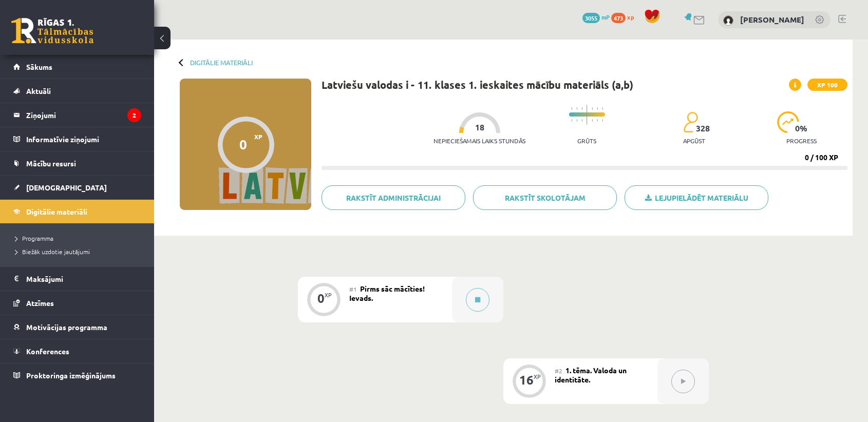  What do you see at coordinates (51, 163) in the screenshot?
I see `span: Mācību resursi` at bounding box center [51, 163].